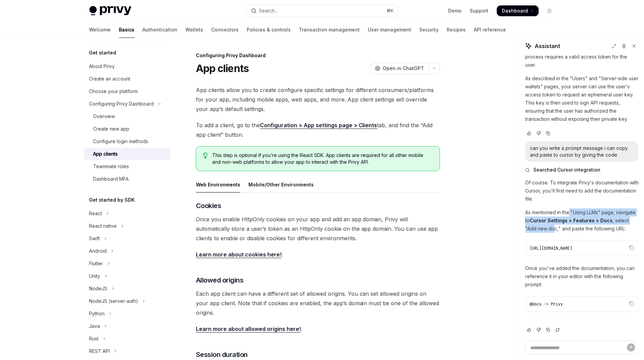 The image size is (644, 360). Describe the element at coordinates (127, 288) in the screenshot. I see `button: Toggle NodeJS section` at that location.